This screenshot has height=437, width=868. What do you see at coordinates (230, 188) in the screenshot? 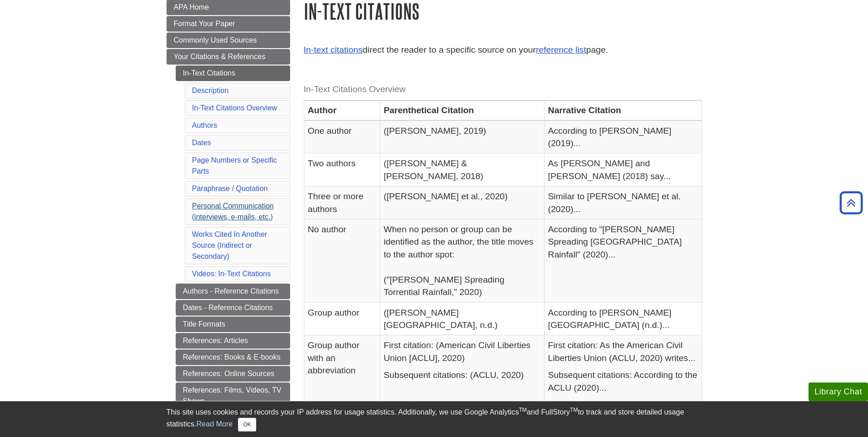
I see `a: Paraphrase / Quotation` at bounding box center [230, 188].